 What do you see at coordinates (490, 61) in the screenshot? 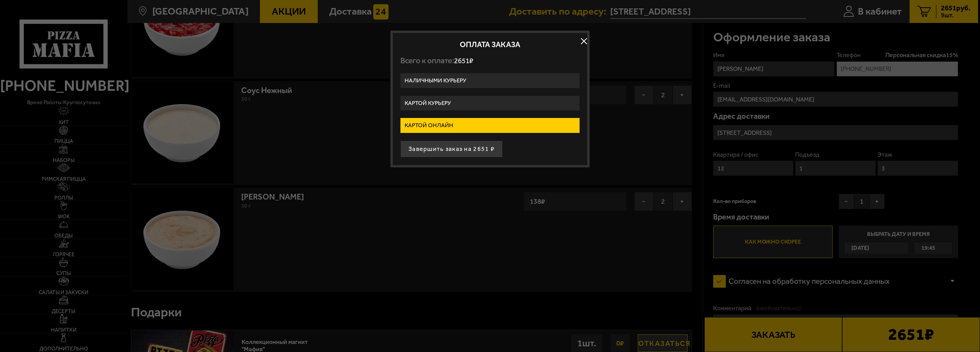
I see `p: Всего к оплате:` at bounding box center [490, 61].